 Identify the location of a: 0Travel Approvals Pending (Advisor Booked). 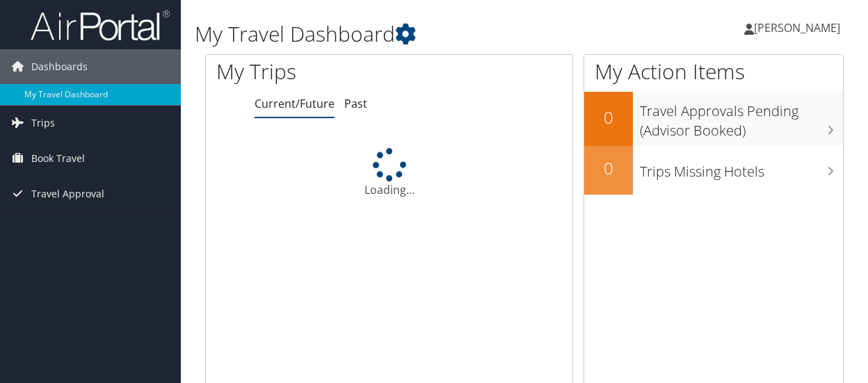
(713, 119).